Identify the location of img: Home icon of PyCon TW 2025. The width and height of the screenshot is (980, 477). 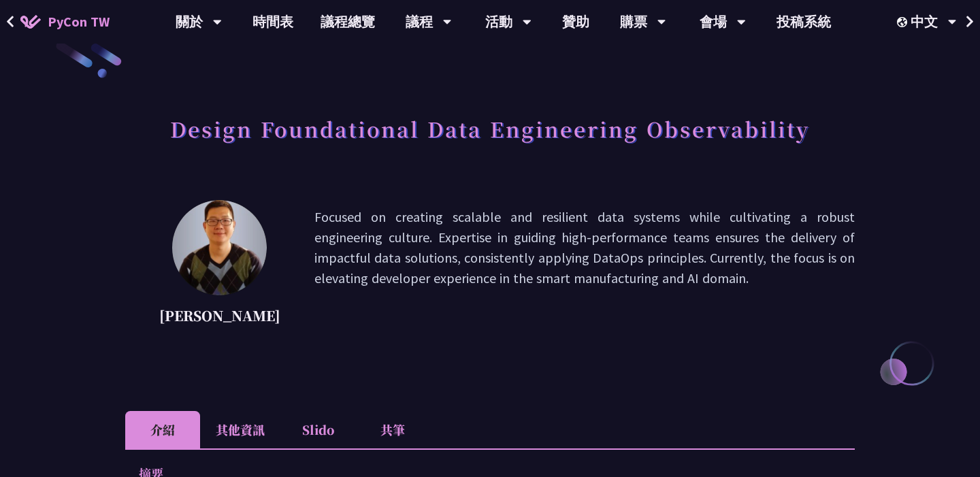
(30, 21).